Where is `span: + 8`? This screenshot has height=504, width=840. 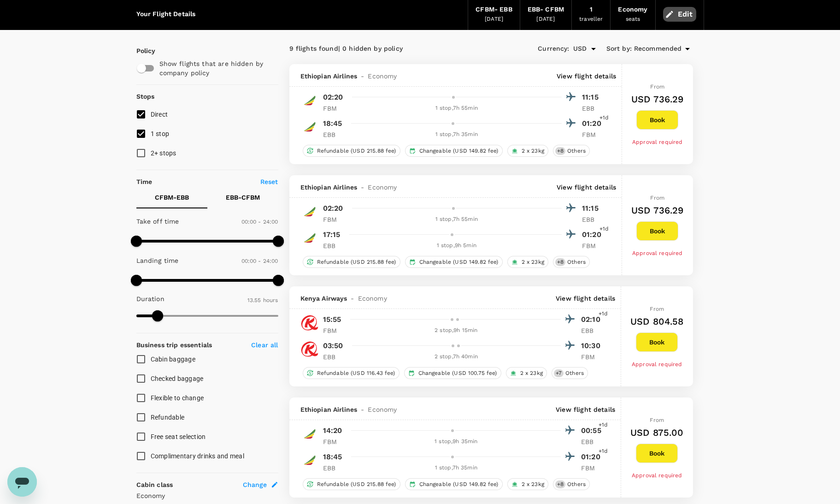
span: + 8 is located at coordinates (560, 484).